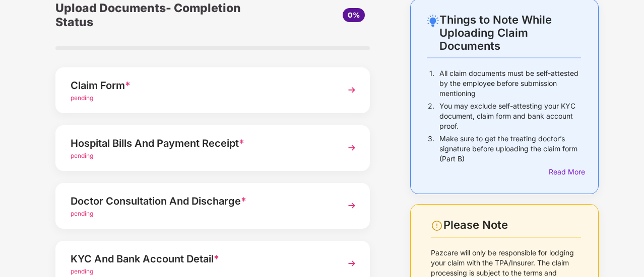 The height and width of the screenshot is (277, 644). I want to click on p: Make sure to get the treating doctor’s signature before uploading the claim form (Part B), so click(510, 149).